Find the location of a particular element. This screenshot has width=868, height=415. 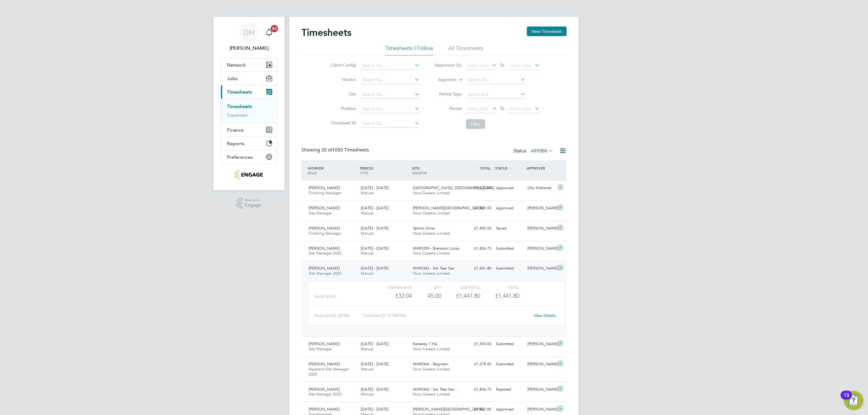

span: TYPE is located at coordinates (364, 173).